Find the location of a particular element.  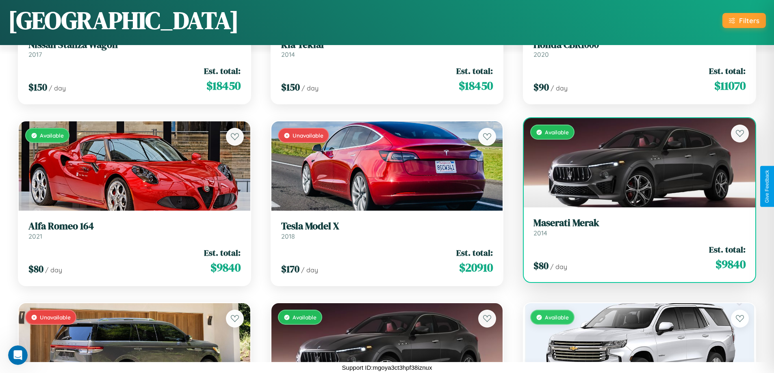

div: Filters is located at coordinates (749, 20).